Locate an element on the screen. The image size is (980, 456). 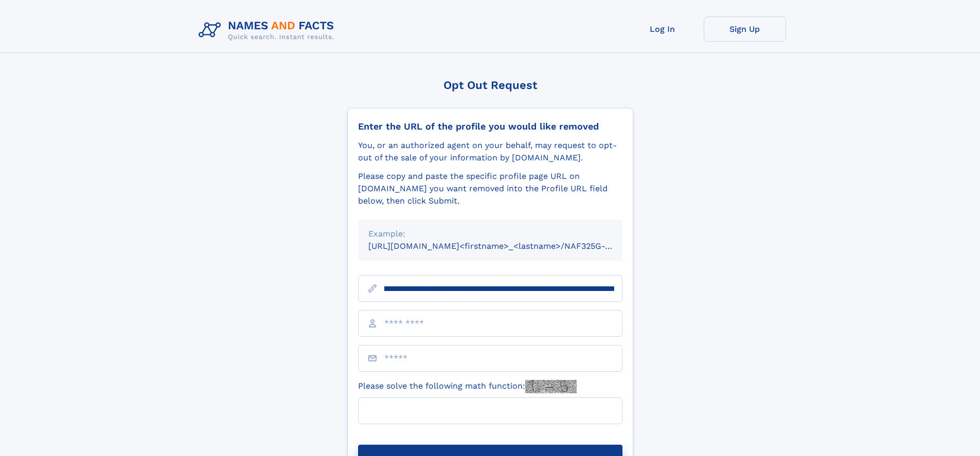
label: Please solve the following math function: is located at coordinates (467, 387).